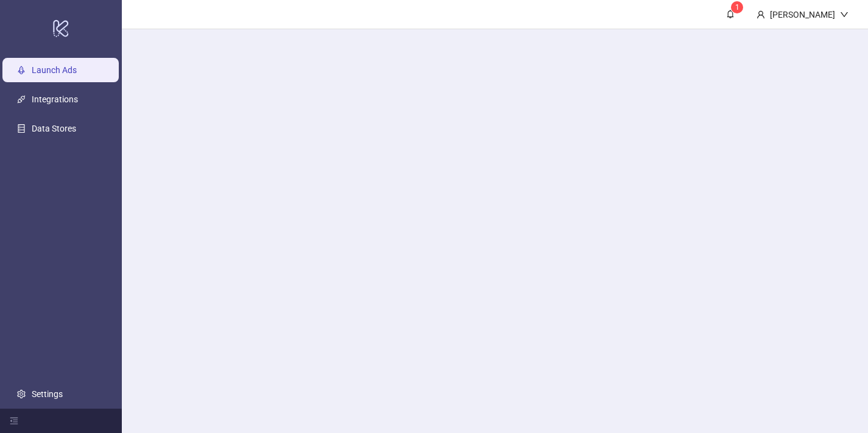 Image resolution: width=868 pixels, height=433 pixels. I want to click on a: Settings, so click(47, 394).